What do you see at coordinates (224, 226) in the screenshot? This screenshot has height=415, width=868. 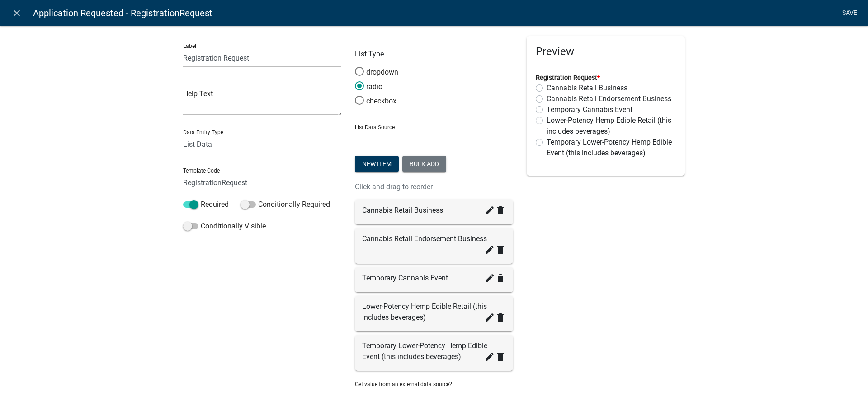 I see `label: Conditionally Visible` at bounding box center [224, 226].